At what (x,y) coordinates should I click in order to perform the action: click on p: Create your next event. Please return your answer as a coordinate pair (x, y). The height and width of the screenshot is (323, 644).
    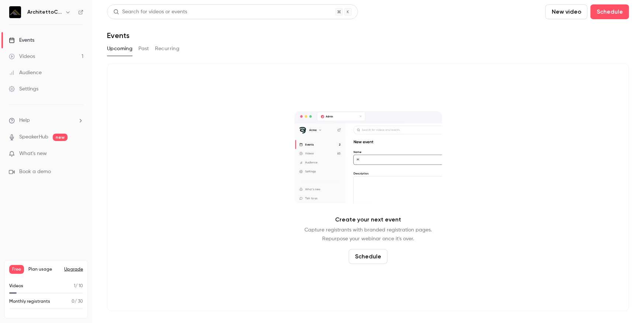
    Looking at the image, I should click on (368, 219).